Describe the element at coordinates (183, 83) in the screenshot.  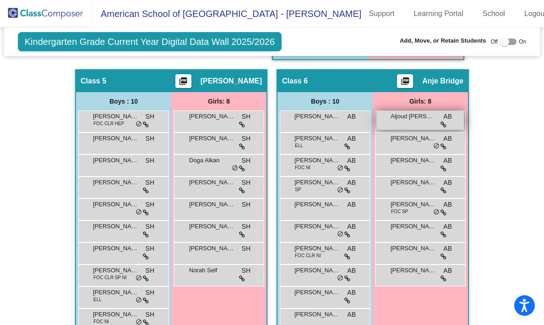
I see `mat-icon: picture_as_pdf` at that location.